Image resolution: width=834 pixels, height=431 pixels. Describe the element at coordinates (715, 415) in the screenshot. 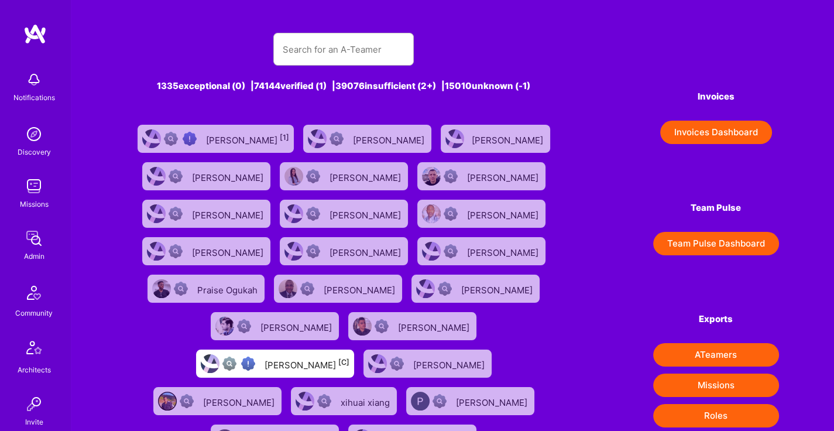

I see `button: Roles` at that location.